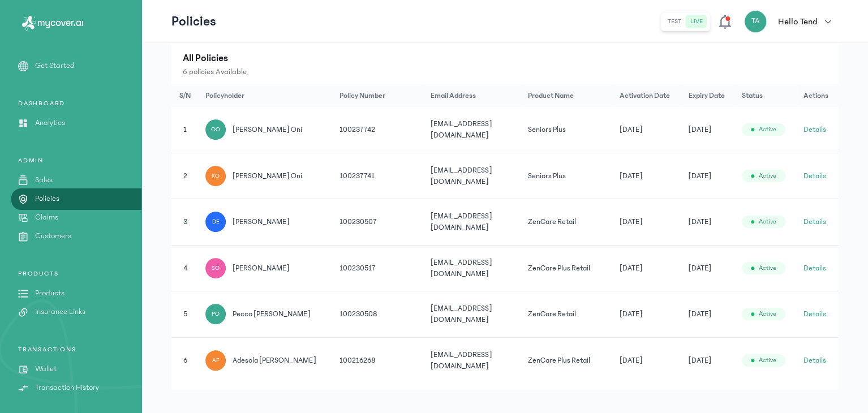 This screenshot has height=413, width=868. Describe the element at coordinates (379, 96) in the screenshot. I see `th: Policy Number` at that location.